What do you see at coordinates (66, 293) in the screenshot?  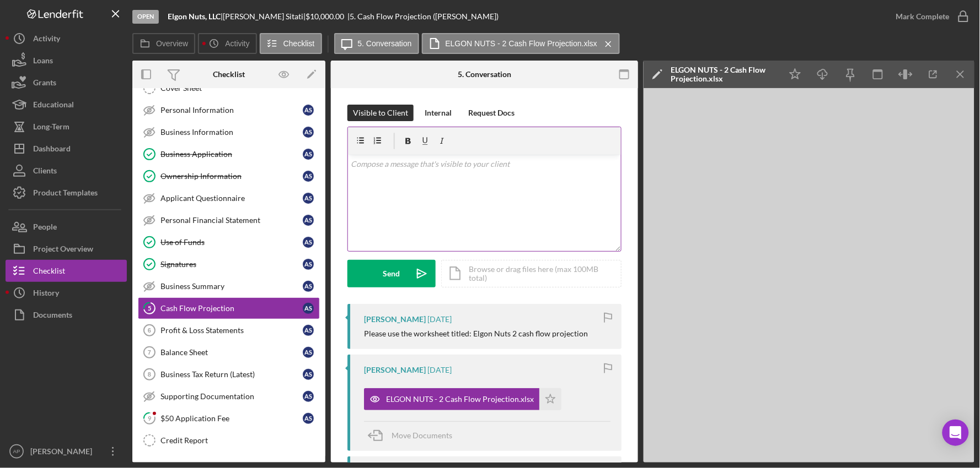 I see `button: History` at bounding box center [66, 293].